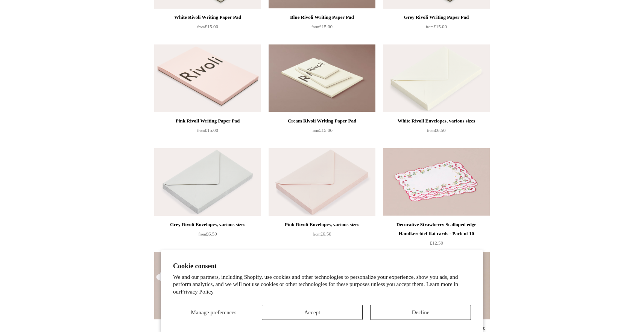 This screenshot has width=644, height=332. Describe the element at coordinates (322, 182) in the screenshot. I see `img: Pink Rivoli Envelopes, various sizes` at that location.